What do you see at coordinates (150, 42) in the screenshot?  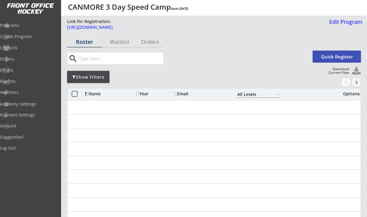 I see `div: Orders` at bounding box center [150, 42].